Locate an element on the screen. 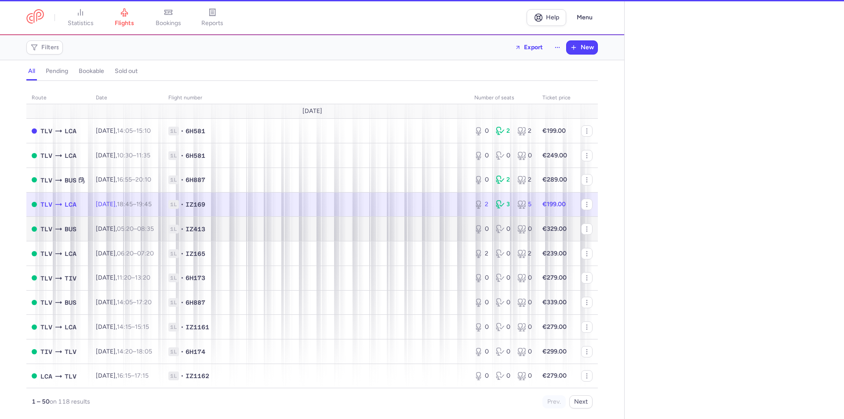  time: 13:20 is located at coordinates (142, 277).